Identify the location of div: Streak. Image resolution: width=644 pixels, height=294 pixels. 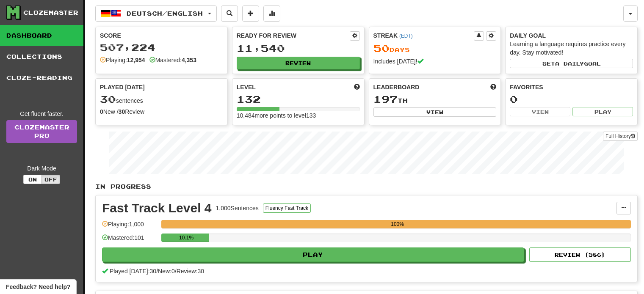
(424, 35).